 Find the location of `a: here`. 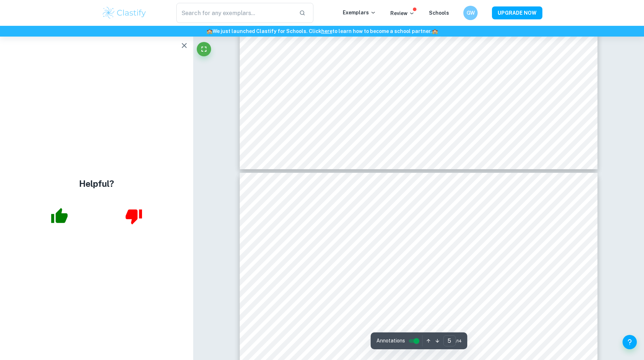

a: here is located at coordinates (327, 31).